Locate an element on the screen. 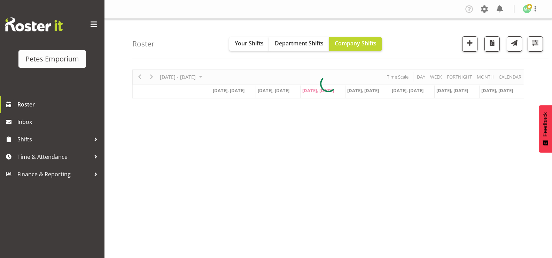 The image size is (552, 258). span: Department Shifts is located at coordinates (299, 43).